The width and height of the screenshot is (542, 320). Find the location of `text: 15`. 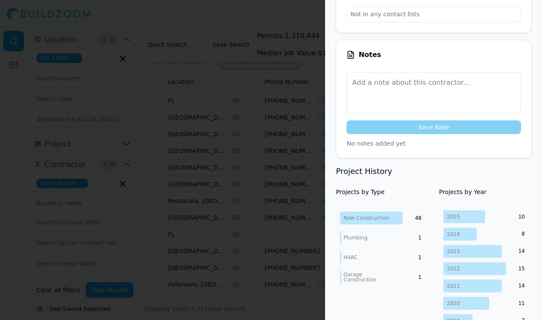

text: 15 is located at coordinates (521, 269).